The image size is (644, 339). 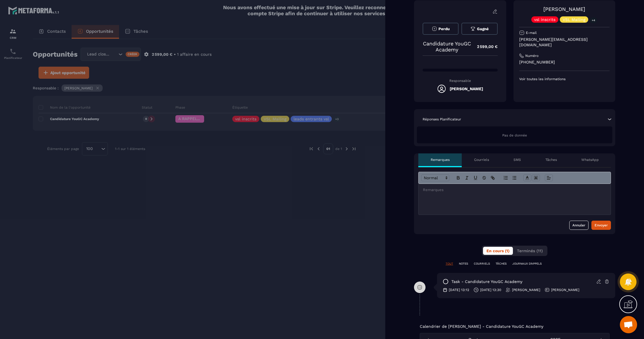 I want to click on p: Remarques, so click(x=440, y=160).